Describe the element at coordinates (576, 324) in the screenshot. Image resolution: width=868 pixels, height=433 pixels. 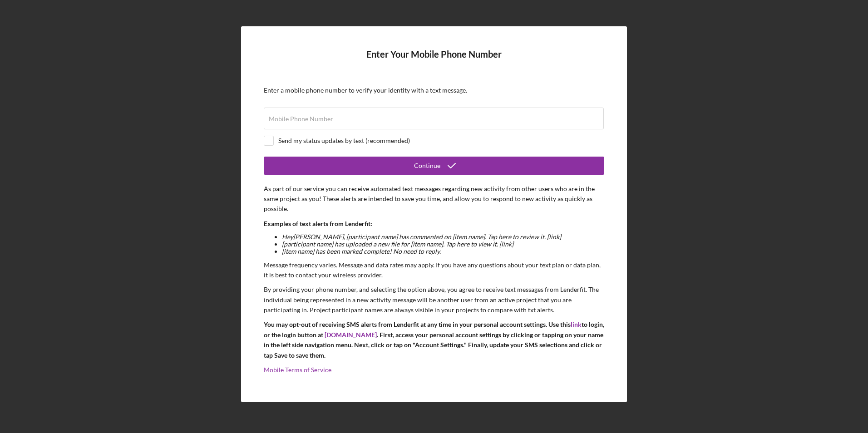
I see `a: link` at that location.